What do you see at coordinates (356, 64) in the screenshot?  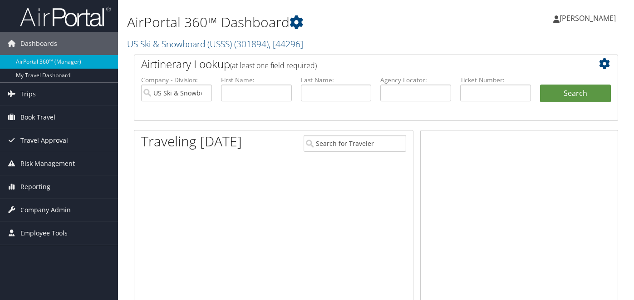 I see `h2: Airtinerary Lookup` at bounding box center [356, 64].